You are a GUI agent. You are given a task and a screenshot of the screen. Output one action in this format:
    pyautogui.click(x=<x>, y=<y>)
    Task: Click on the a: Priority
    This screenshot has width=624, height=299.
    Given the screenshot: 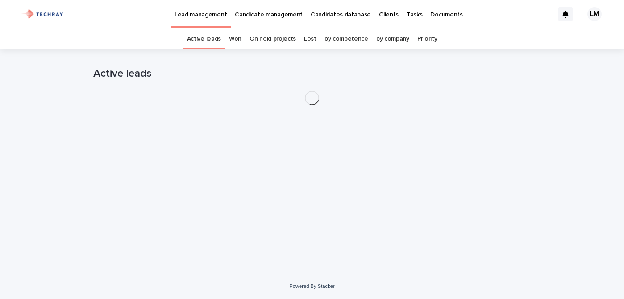 What is the action you would take?
    pyautogui.click(x=427, y=39)
    